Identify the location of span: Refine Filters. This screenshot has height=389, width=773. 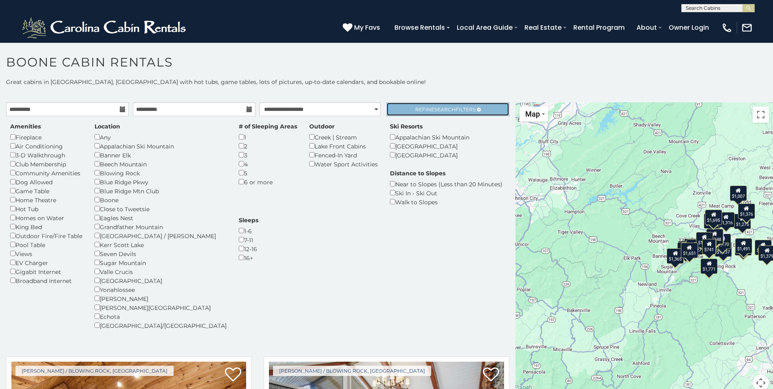
(445, 109).